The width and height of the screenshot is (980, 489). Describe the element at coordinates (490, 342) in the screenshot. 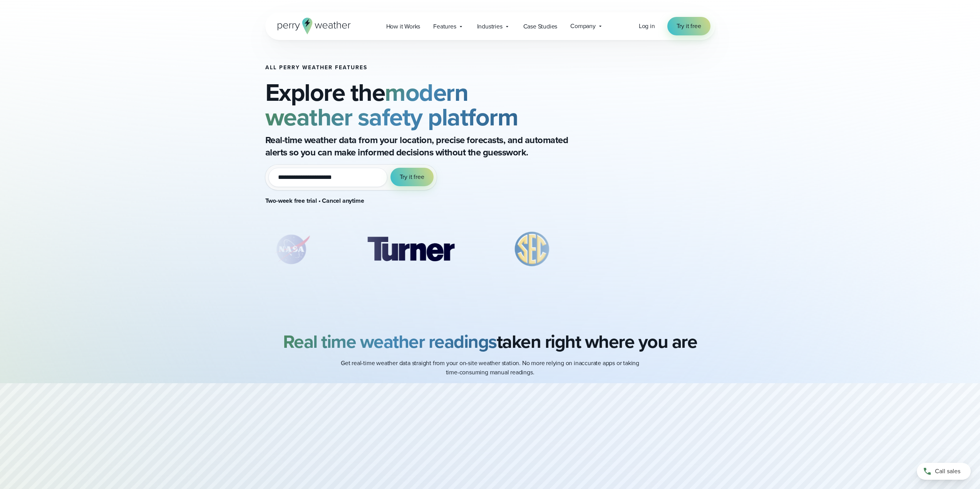

I see `h2: taken right where you are` at that location.